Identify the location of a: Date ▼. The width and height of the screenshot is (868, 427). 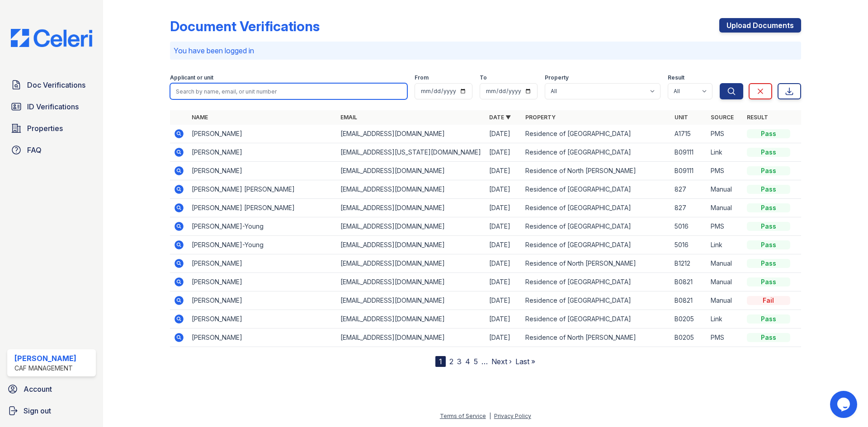
(500, 117).